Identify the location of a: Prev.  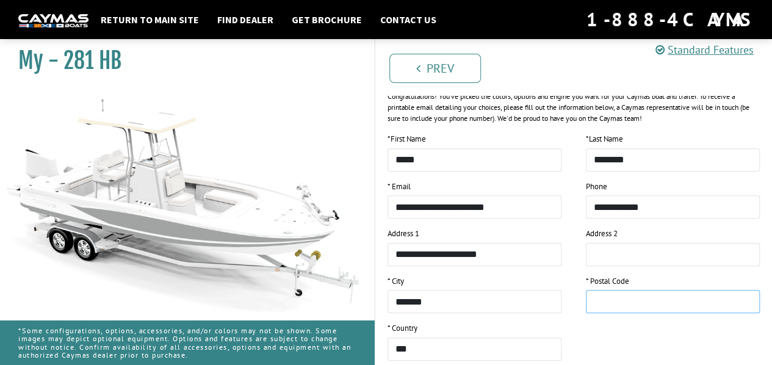
(435, 68).